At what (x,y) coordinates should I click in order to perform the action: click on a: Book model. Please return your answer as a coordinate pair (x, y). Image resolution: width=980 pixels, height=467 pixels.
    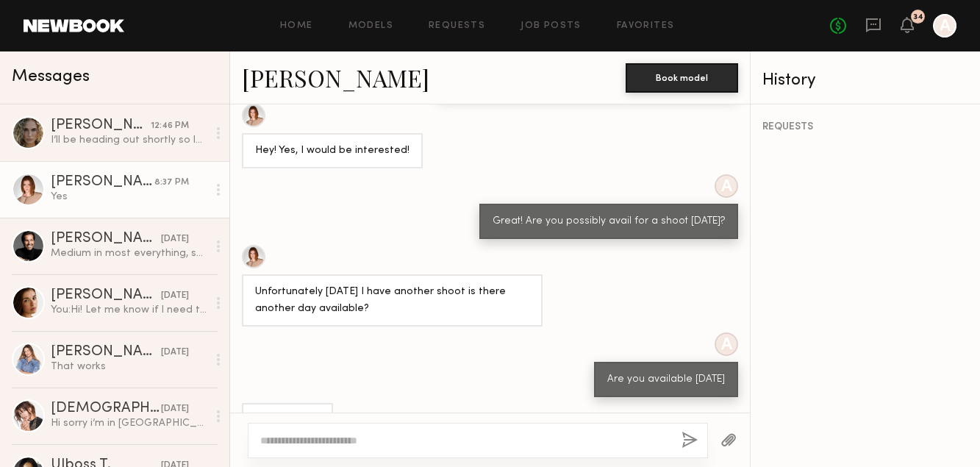
    Looking at the image, I should click on (682, 77).